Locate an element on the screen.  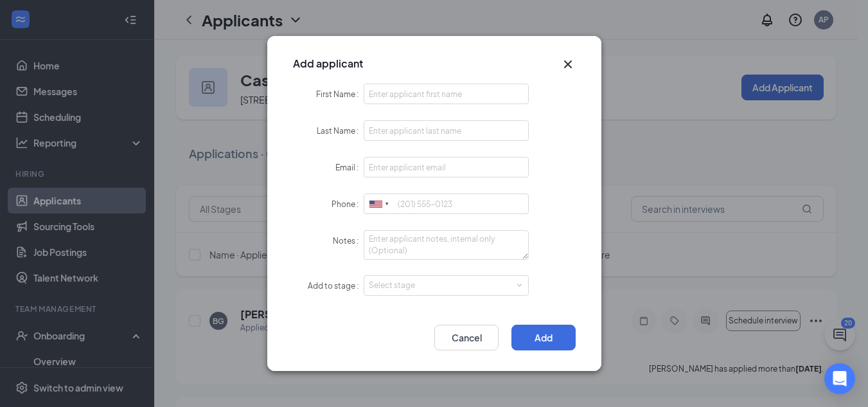
div: Select stage is located at coordinates (443, 285).